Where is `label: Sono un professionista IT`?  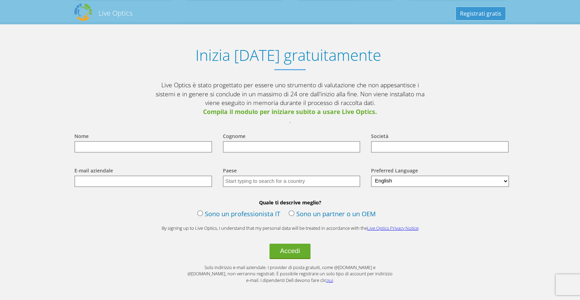
label: Sono un professionista IT is located at coordinates (239, 215).